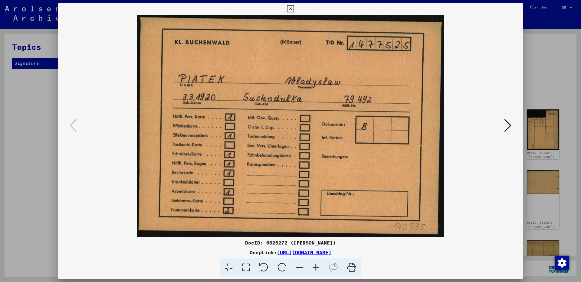 This screenshot has width=581, height=282. What do you see at coordinates (562, 263) in the screenshot?
I see `img: Zustimmung ändern` at bounding box center [562, 263].